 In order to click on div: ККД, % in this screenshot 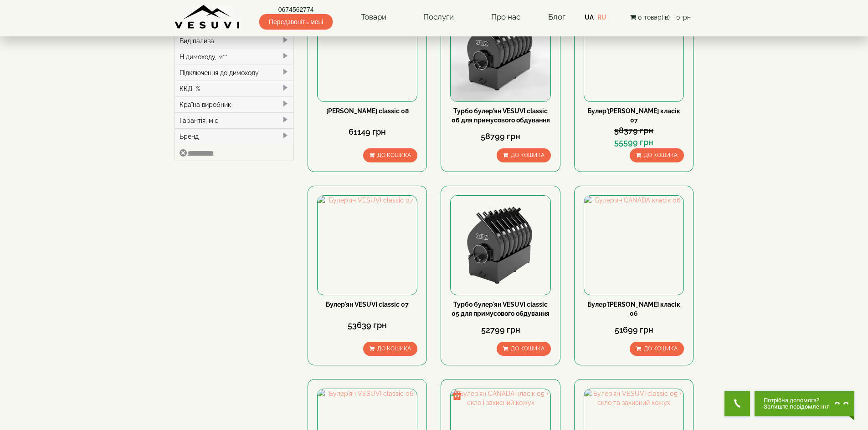, I will do `click(234, 88)`.